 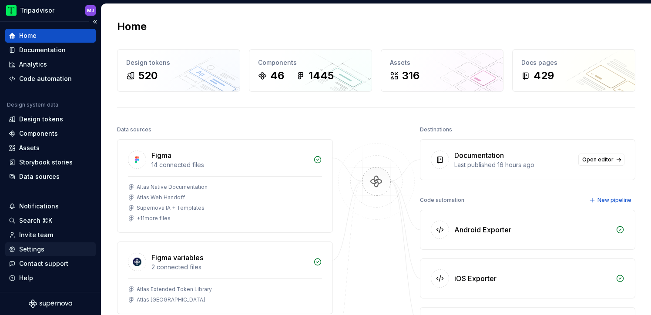 I want to click on div: 520, so click(x=148, y=76).